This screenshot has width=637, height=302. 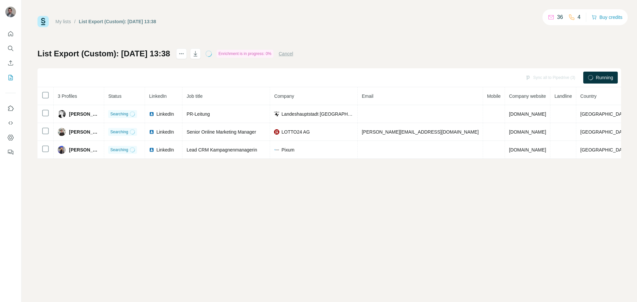 I want to click on span: Job title, so click(x=194, y=96).